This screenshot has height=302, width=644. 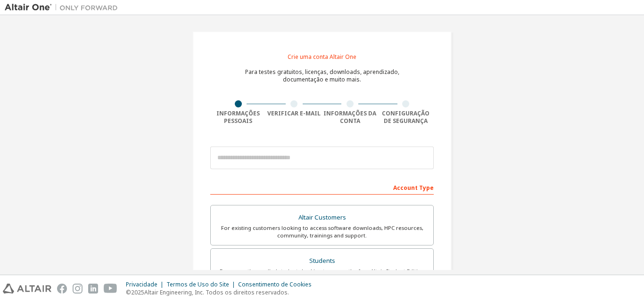 What do you see at coordinates (293, 113) in the screenshot?
I see `font: Verificar e-mail` at bounding box center [293, 113].